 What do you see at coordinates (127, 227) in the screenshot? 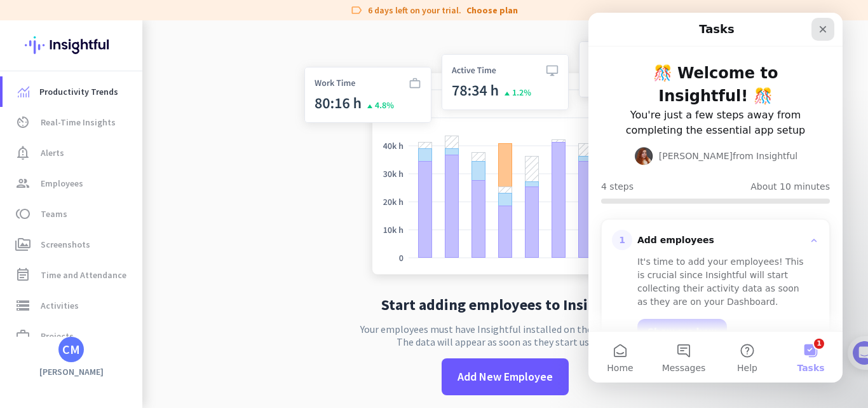
I see `div: 1Add employees` at bounding box center [127, 227].